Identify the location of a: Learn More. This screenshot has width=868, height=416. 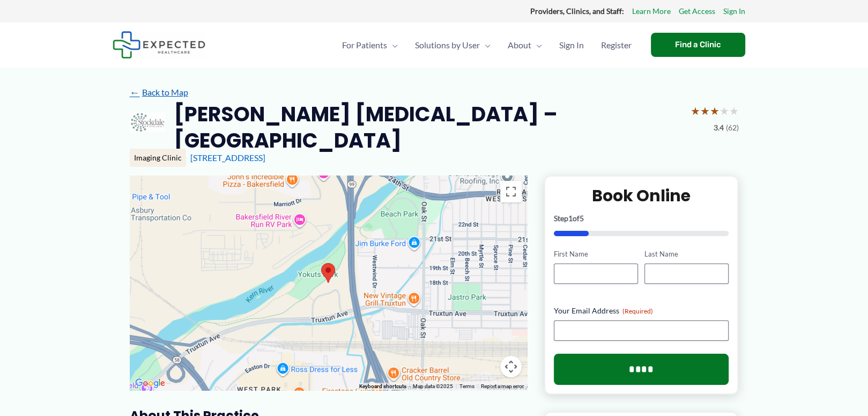
(652, 11).